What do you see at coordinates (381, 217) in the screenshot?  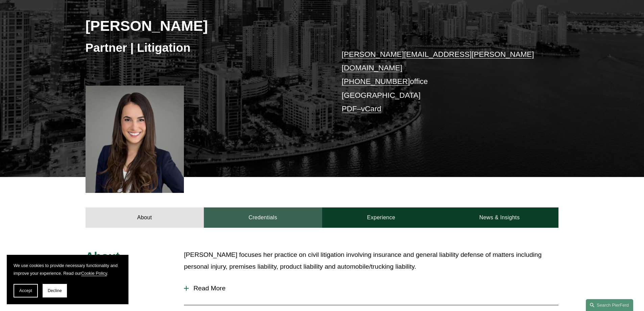 I see `a: Experience` at bounding box center [381, 217].